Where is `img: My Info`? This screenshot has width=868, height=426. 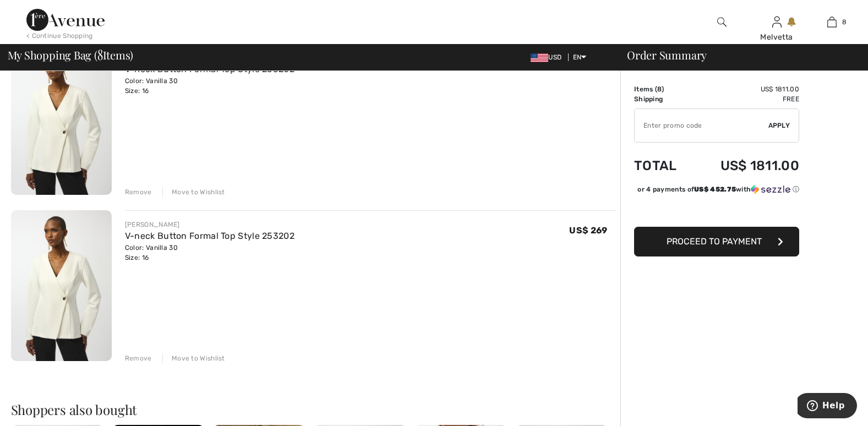
img: My Info is located at coordinates (776, 22).